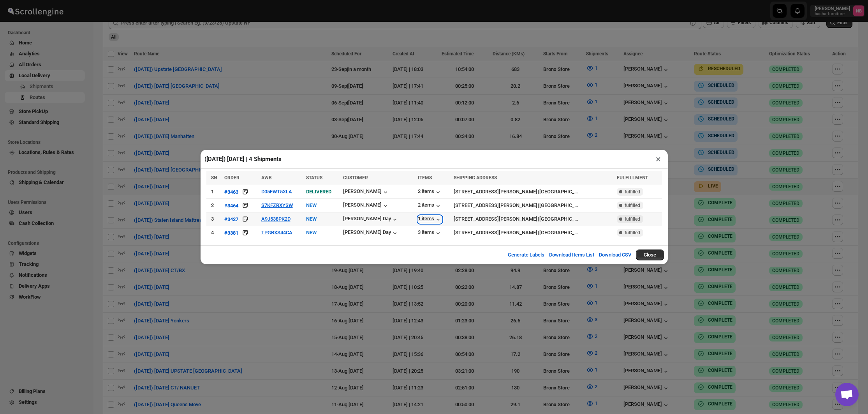 The image size is (868, 414). What do you see at coordinates (277, 232) in the screenshot?
I see `button: TPGBXS44CA` at bounding box center [277, 232].